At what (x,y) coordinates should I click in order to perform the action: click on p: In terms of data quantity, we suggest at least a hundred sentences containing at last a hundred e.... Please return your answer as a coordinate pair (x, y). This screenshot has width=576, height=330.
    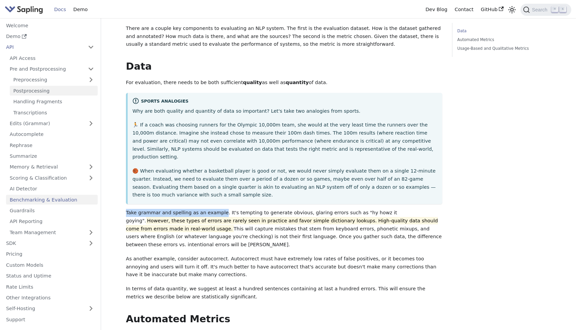
    Looking at the image, I should click on (284, 293).